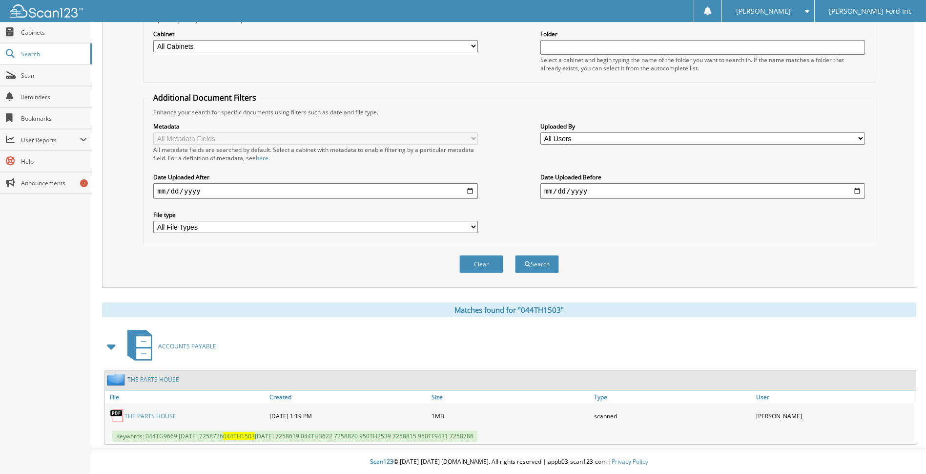 The height and width of the screenshot is (474, 926). I want to click on label: Date Uploaded After, so click(315, 177).